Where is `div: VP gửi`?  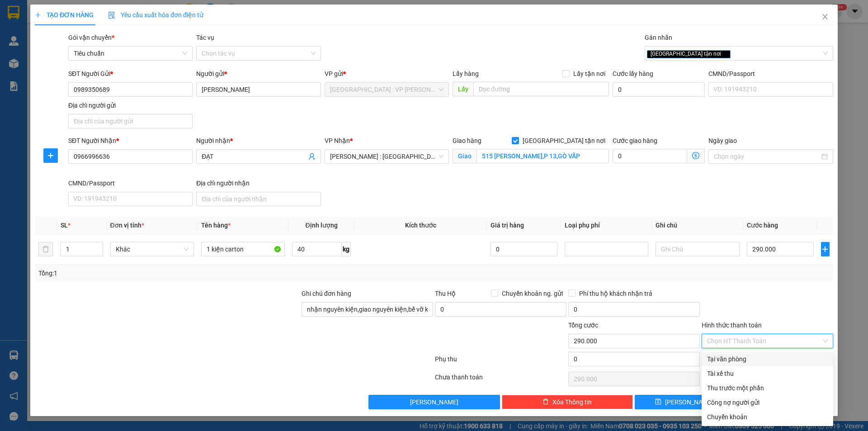 div: VP gửi is located at coordinates (387, 74).